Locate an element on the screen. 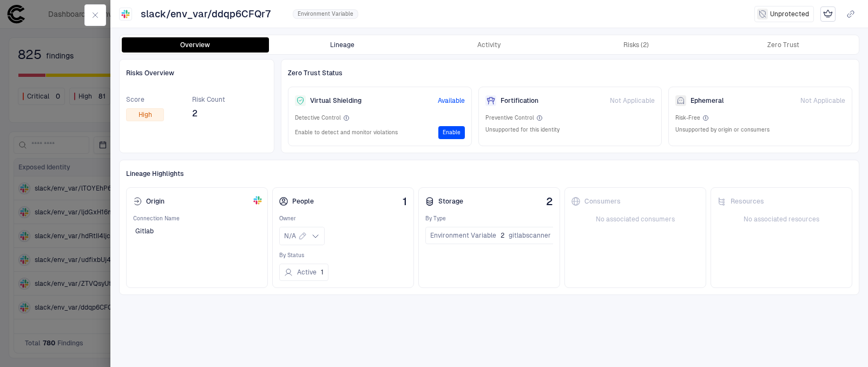  span: Available is located at coordinates (451, 100).